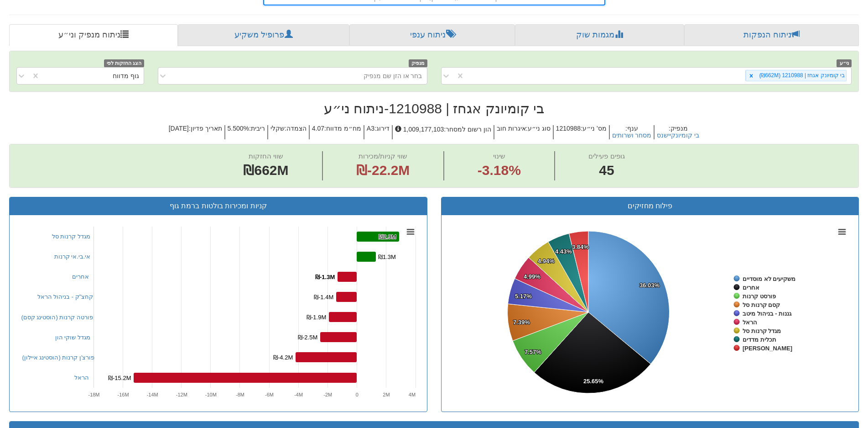 The width and height of the screenshot is (868, 428). What do you see at coordinates (580, 247) in the screenshot?
I see `tspan: 3.84%` at bounding box center [580, 247].